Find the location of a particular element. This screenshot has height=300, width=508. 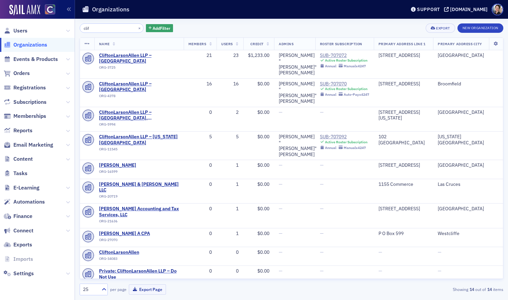

span: Reports is located at coordinates (23, 131).